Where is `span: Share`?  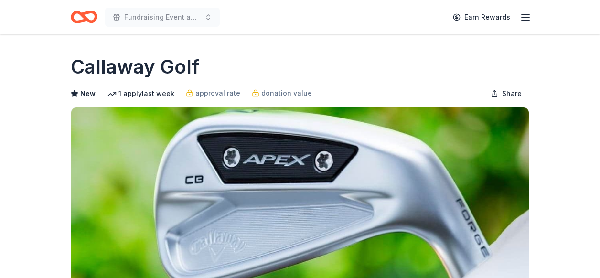 span: Share is located at coordinates (512, 94).